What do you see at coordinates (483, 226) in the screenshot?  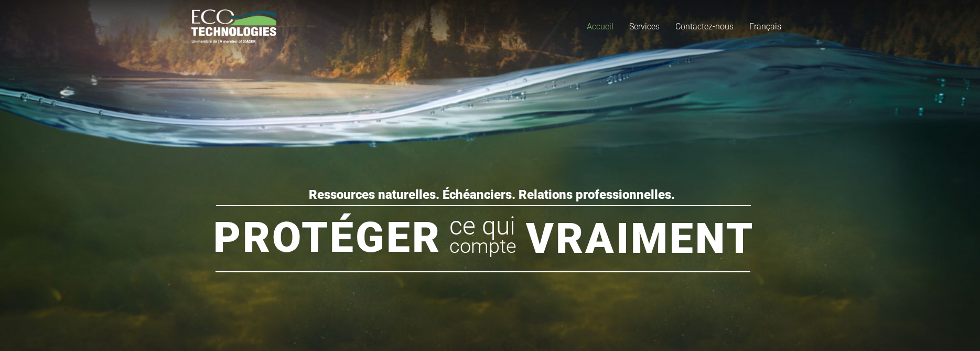 I see `rs-layer: ce qui` at bounding box center [483, 226].